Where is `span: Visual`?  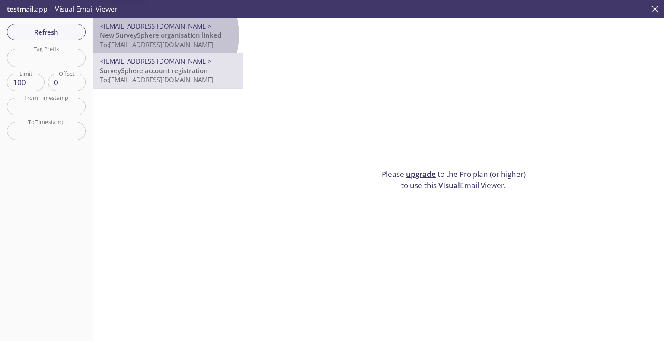
span: Visual is located at coordinates (449, 185).